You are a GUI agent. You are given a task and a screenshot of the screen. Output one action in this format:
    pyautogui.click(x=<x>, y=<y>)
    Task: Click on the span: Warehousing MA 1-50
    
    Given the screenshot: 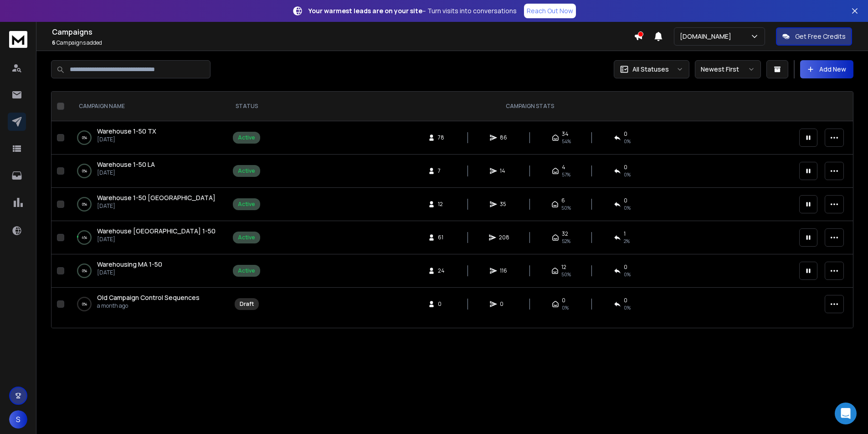 What is the action you would take?
    pyautogui.click(x=129, y=264)
    